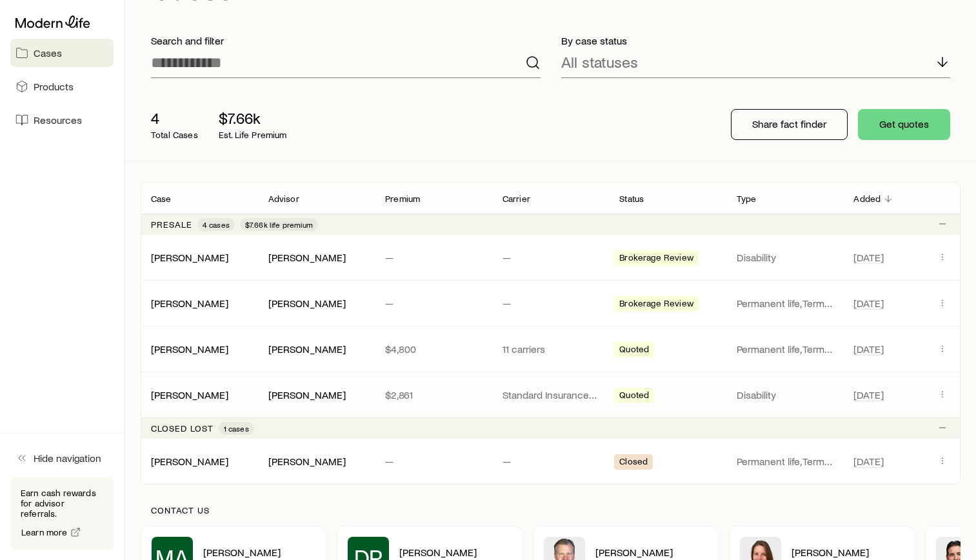  I want to click on span: 4 cases, so click(216, 224).